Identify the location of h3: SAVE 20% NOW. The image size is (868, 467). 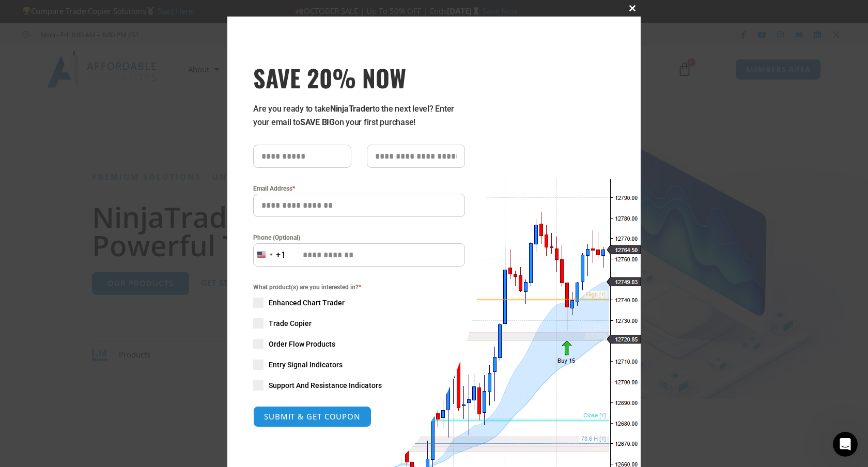
(359, 78).